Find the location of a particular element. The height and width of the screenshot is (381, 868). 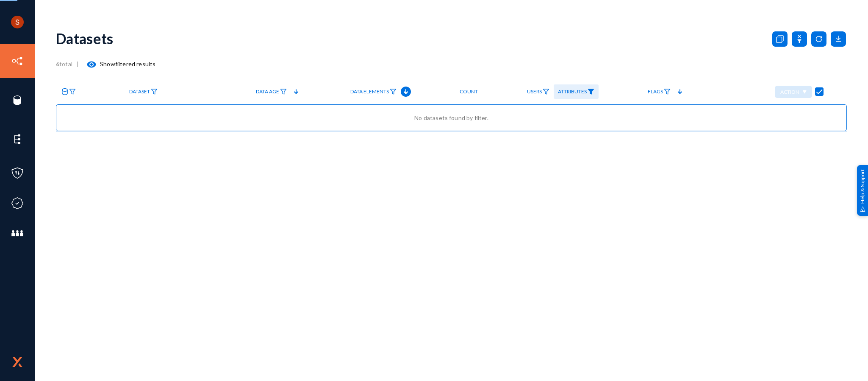

a: Flags is located at coordinates (659, 91).